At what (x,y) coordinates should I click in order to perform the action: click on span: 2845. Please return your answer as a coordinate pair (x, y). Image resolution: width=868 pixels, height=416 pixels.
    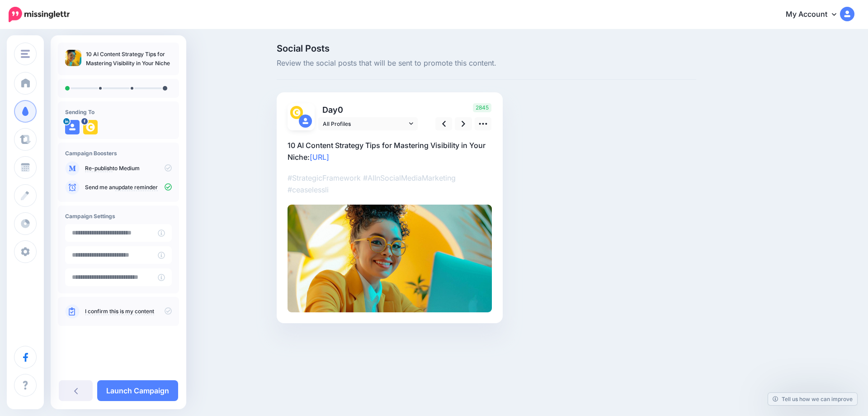
    Looking at the image, I should click on (482, 108).